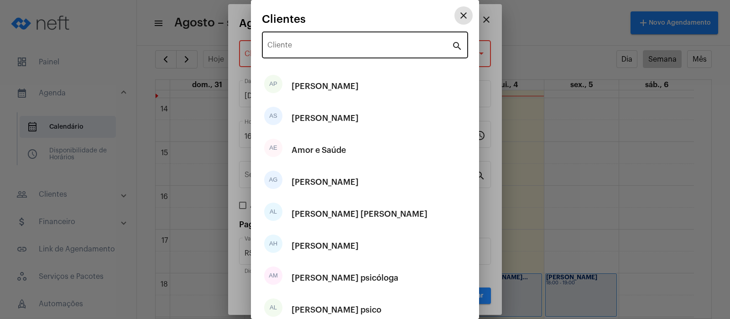 The height and width of the screenshot is (319, 730). Describe the element at coordinates (284, 19) in the screenshot. I see `span: Clientes` at that location.